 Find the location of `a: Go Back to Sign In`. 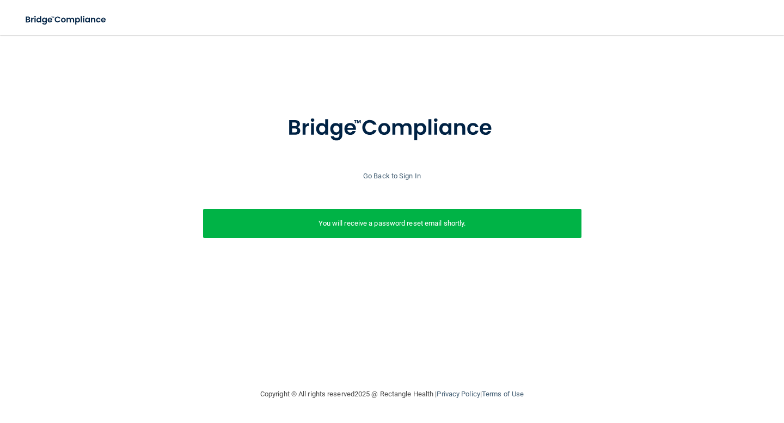

a: Go Back to Sign In is located at coordinates (392, 176).